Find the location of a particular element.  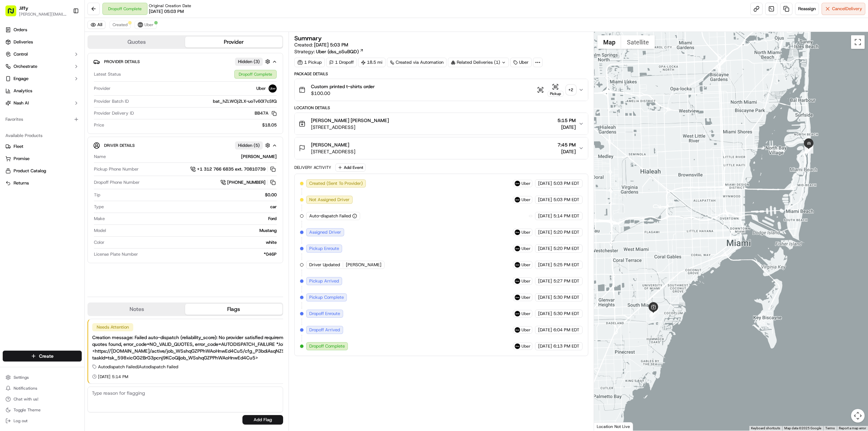

a: +1 312 766 6835 ext. 70810739 is located at coordinates (233, 169).